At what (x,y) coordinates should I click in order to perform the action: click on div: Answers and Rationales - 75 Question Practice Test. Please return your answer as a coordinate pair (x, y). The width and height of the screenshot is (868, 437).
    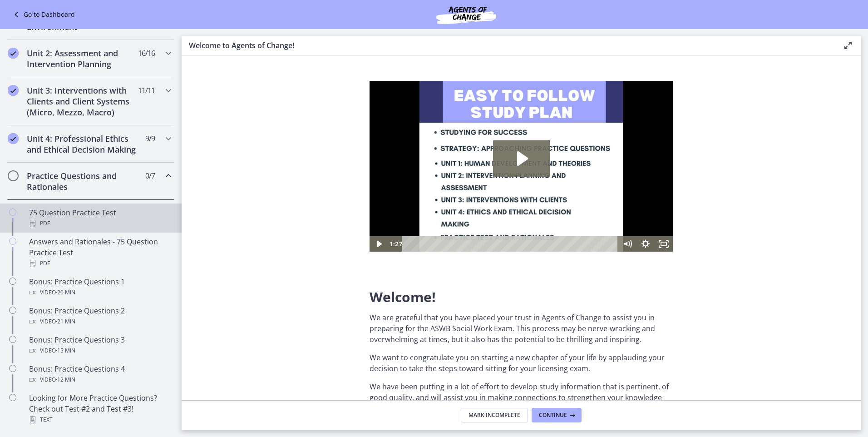
    Looking at the image, I should click on (100, 252).